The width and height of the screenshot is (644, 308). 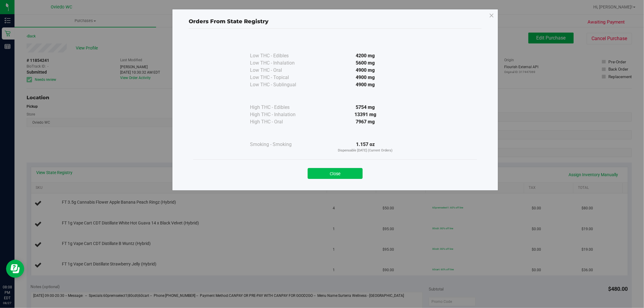 I want to click on div: 13391 mg, so click(x=365, y=114).